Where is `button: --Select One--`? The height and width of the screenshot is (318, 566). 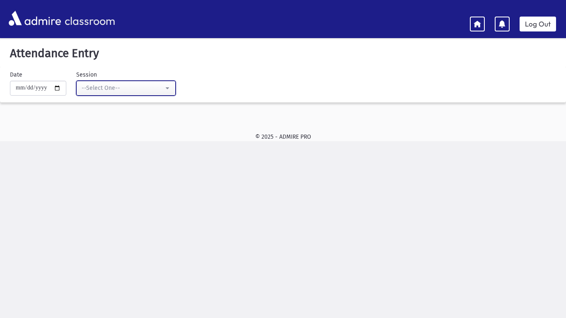 button: --Select One-- is located at coordinates (126, 88).